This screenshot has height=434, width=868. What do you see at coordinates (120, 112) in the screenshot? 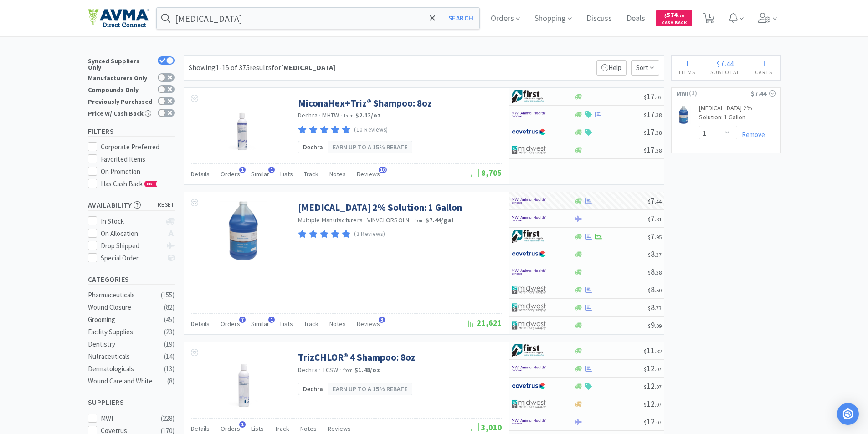
I see `div: Price w/ Cash Back` at bounding box center [120, 112].